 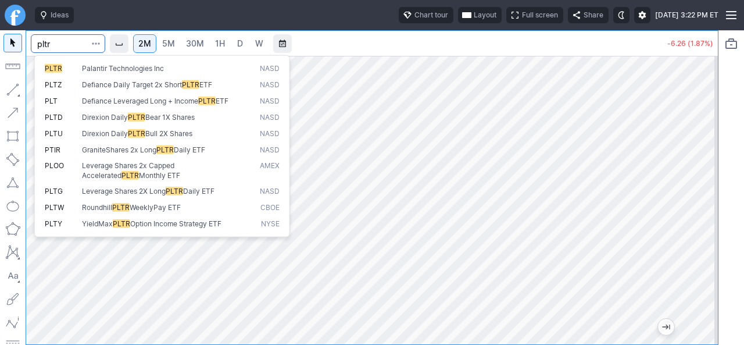 I want to click on span: PLTU, so click(x=53, y=132).